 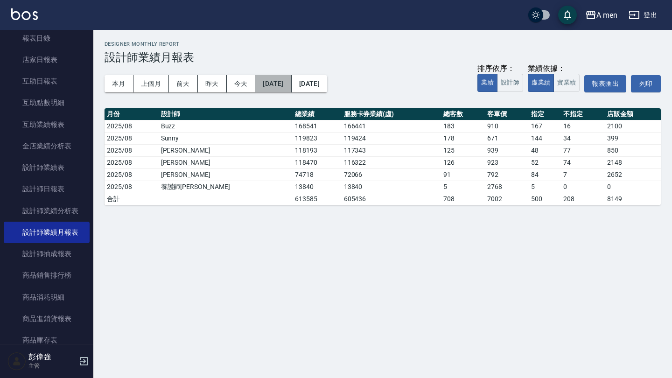 What do you see at coordinates (463, 199) in the screenshot?
I see `td: 708` at bounding box center [463, 199].